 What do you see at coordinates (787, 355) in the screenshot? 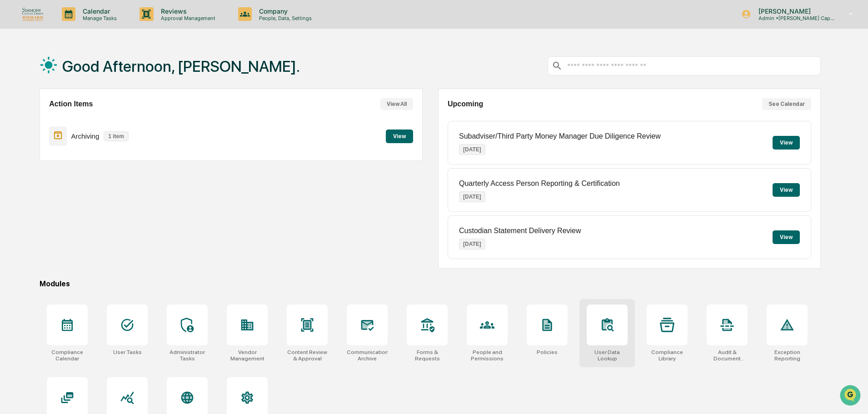
I see `div: Exception Reporting` at bounding box center [787, 355].